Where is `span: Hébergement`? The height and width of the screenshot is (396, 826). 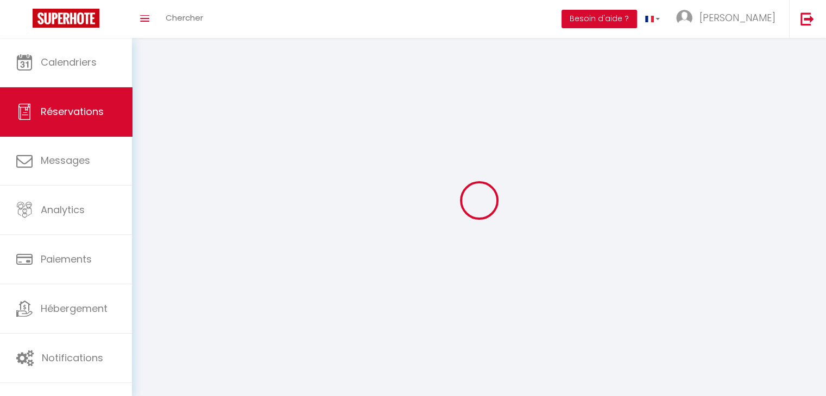
span: Hébergement is located at coordinates (74, 308).